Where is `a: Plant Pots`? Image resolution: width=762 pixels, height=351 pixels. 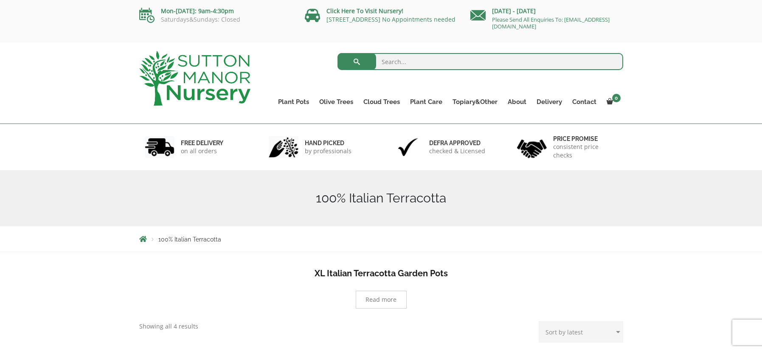 a: Plant Pots is located at coordinates (293, 102).